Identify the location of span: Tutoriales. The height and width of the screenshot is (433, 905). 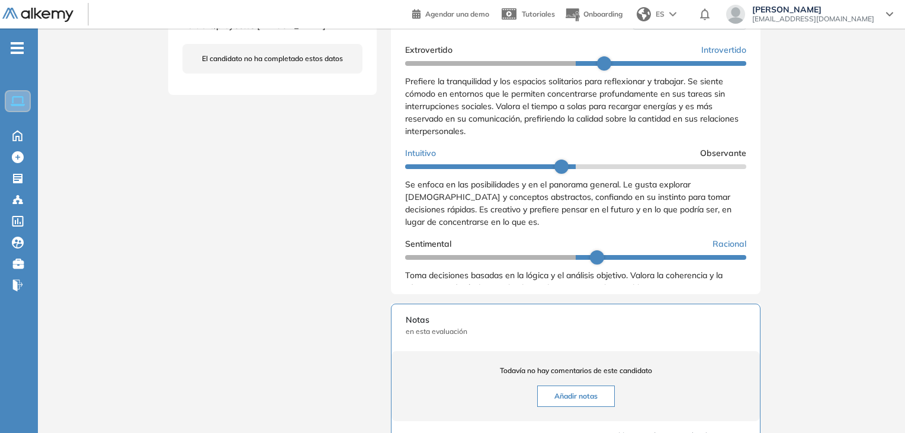
(539, 14).